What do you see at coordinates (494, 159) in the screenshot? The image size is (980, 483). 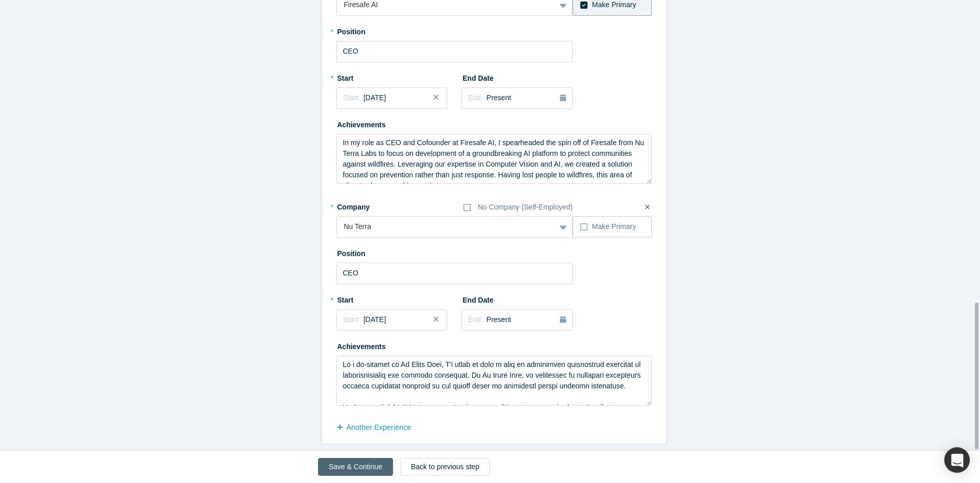 I see `textarea: In my role as CEO and Cofounder at Firesafe AI, I spearheaded the spin off of Firesafe from Nu Te...` at bounding box center [494, 159].